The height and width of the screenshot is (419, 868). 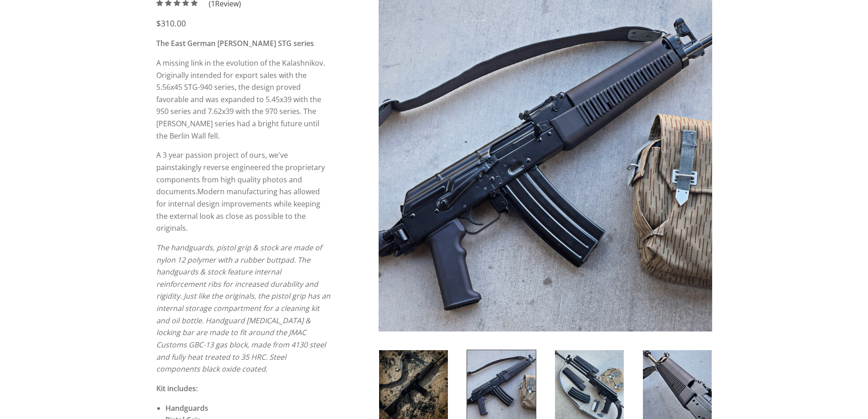 What do you see at coordinates (243, 191) in the screenshot?
I see `p: A 3 year passion project of ours, we've painstakingly reverse engineered the proprietary componen...` at bounding box center [243, 191].